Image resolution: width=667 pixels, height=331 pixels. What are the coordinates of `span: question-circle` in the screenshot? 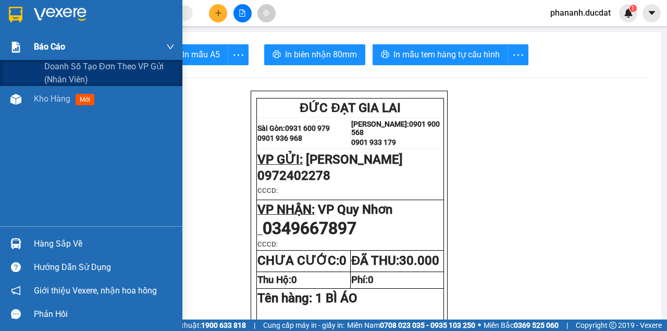 It's located at (16, 267).